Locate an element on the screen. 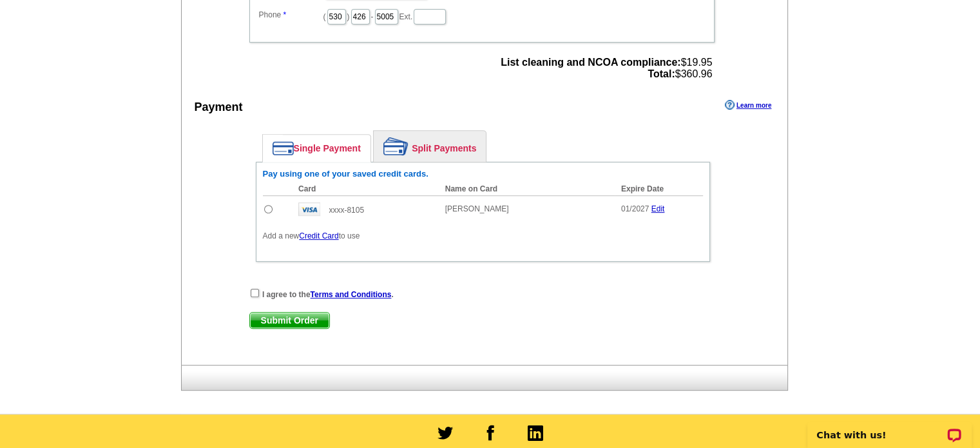 This screenshot has width=980, height=448. span: xxxx-8105 is located at coordinates (346, 210).